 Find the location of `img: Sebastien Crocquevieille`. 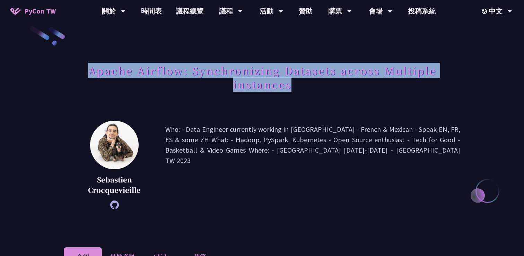

img: Sebastien Crocquevieille is located at coordinates (114, 145).